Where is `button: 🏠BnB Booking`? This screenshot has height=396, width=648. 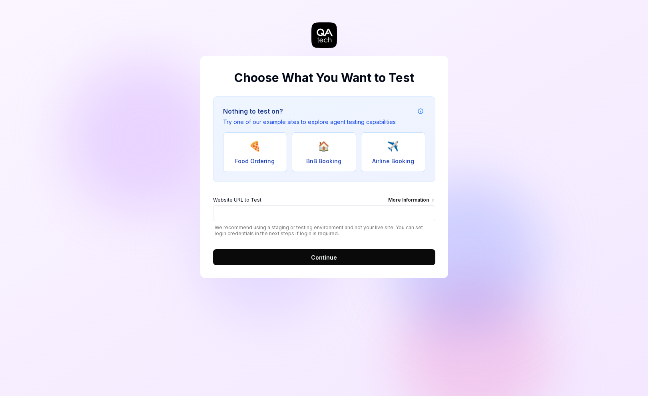 button: 🏠BnB Booking is located at coordinates (324, 152).